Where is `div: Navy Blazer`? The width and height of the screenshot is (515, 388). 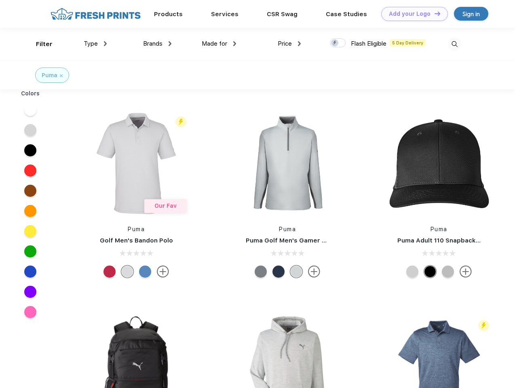 div: Navy Blazer is located at coordinates (278, 271).